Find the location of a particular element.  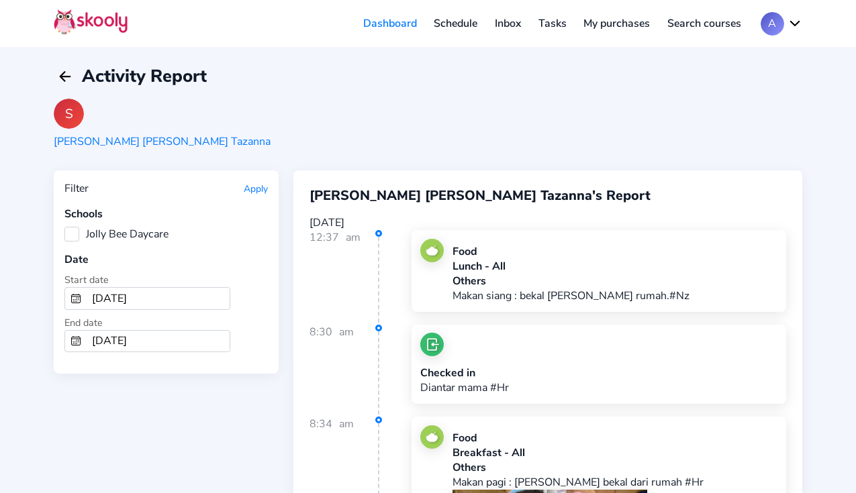

div: Breakfast - All is located at coordinates (615, 453).